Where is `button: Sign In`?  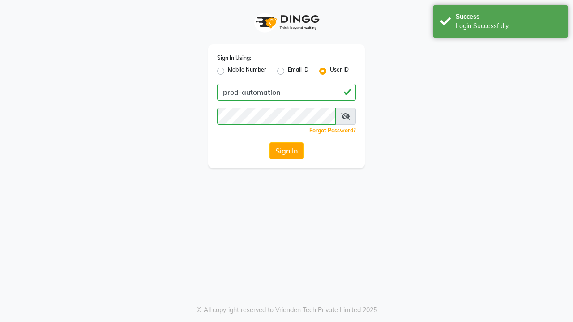
button: Sign In is located at coordinates (286, 151).